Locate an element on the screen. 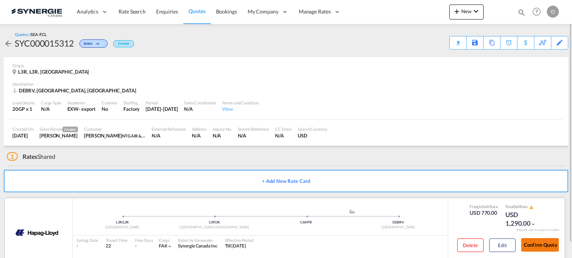  md-icon: icon-magnify is located at coordinates (521, 12).